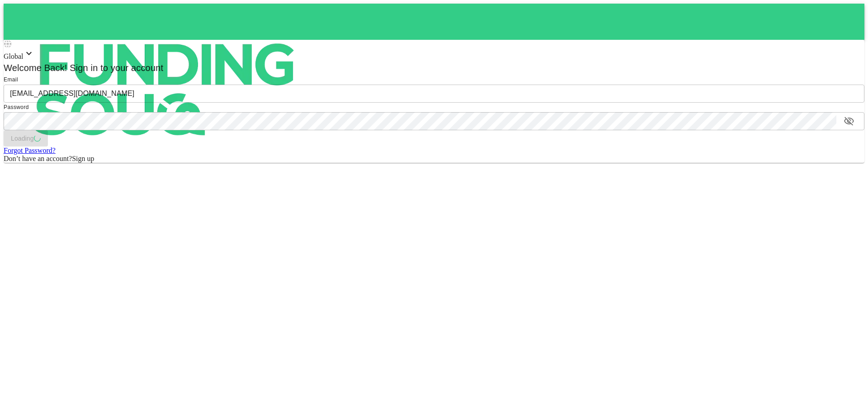 The image size is (868, 412). What do you see at coordinates (38, 158) in the screenshot?
I see `span: Don’t have an account?` at bounding box center [38, 158].